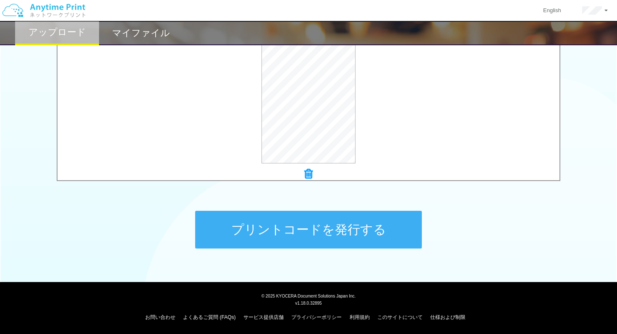  Describe the element at coordinates (308, 303) in the screenshot. I see `span: v1.18.0.32895` at that location.